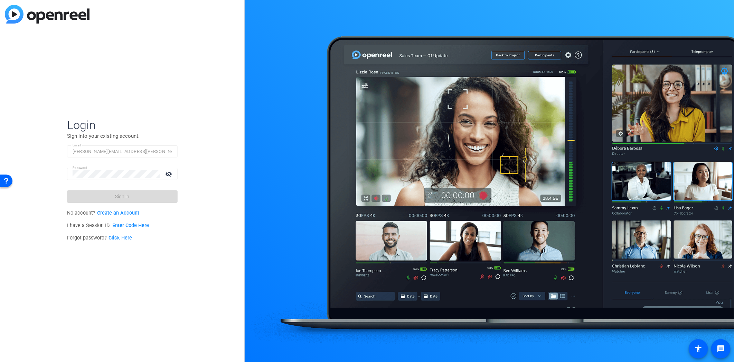  Describe the element at coordinates (108, 225) in the screenshot. I see `span: I have a Session ID.` at that location.